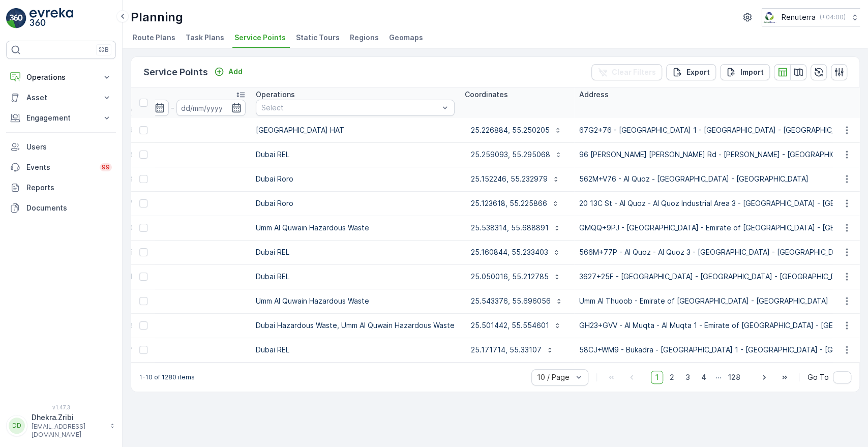  Describe the element at coordinates (516, 325) in the screenshot. I see `button: 25.501442, 55.554601` at that location.